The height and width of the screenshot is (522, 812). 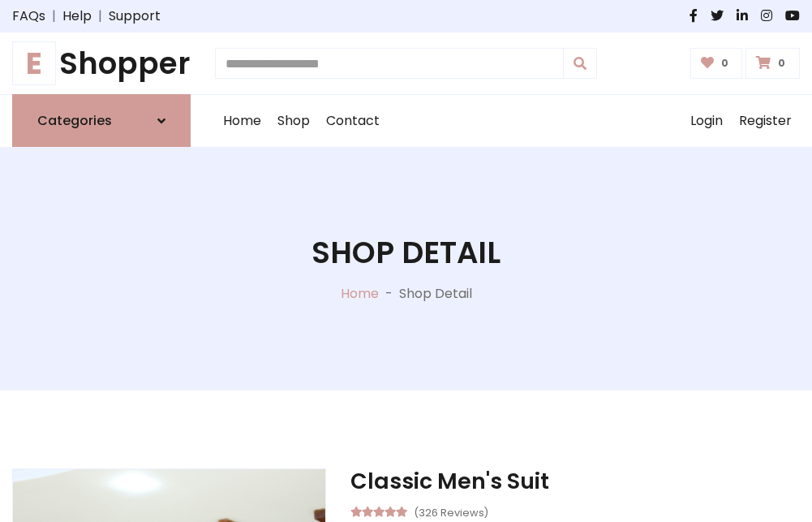 I want to click on a: Help, so click(x=77, y=16).